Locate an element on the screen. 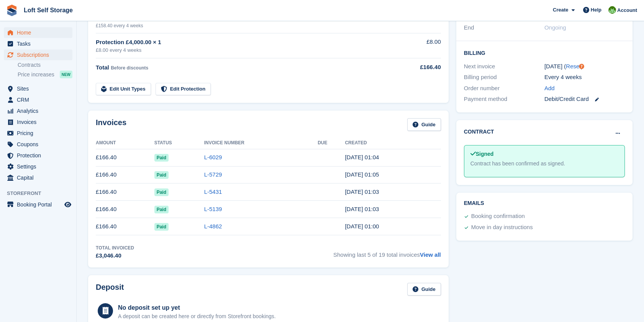  a: Price increases NEW is located at coordinates (45, 75).